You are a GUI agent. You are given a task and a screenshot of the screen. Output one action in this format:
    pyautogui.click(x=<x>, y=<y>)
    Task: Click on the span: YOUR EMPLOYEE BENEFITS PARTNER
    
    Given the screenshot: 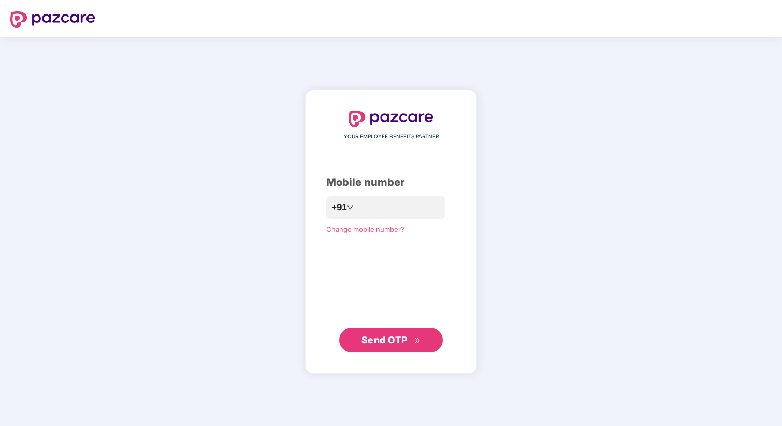 What is the action you would take?
    pyautogui.click(x=391, y=137)
    